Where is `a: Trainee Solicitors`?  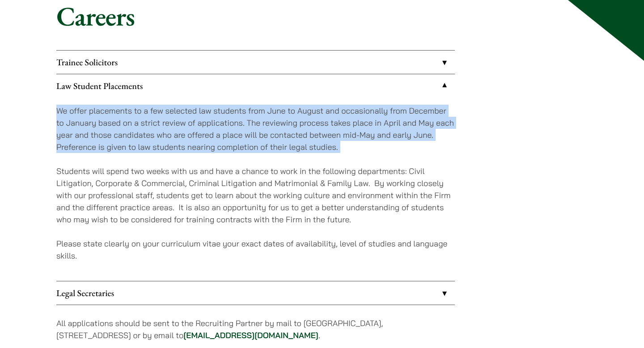 a: Trainee Solicitors is located at coordinates (255, 62).